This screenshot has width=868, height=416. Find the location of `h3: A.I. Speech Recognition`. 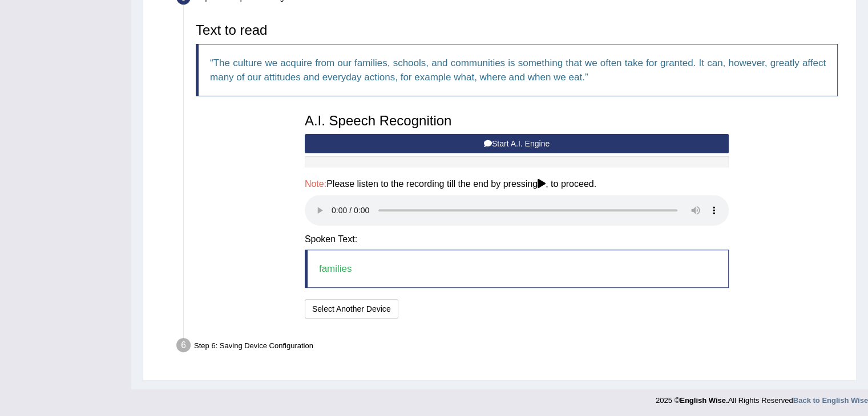

h3: A.I. Speech Recognition is located at coordinates (516, 121).